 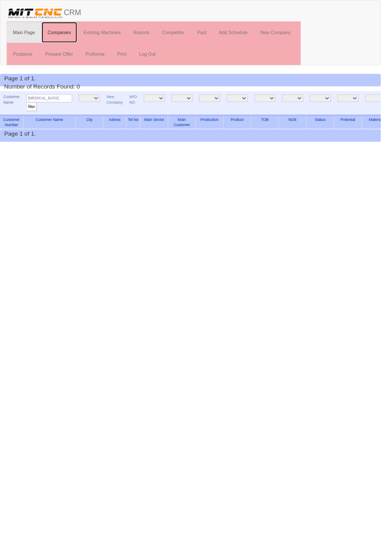 What do you see at coordinates (159, 126) in the screenshot?
I see `th: Main Sector` at bounding box center [159, 126].